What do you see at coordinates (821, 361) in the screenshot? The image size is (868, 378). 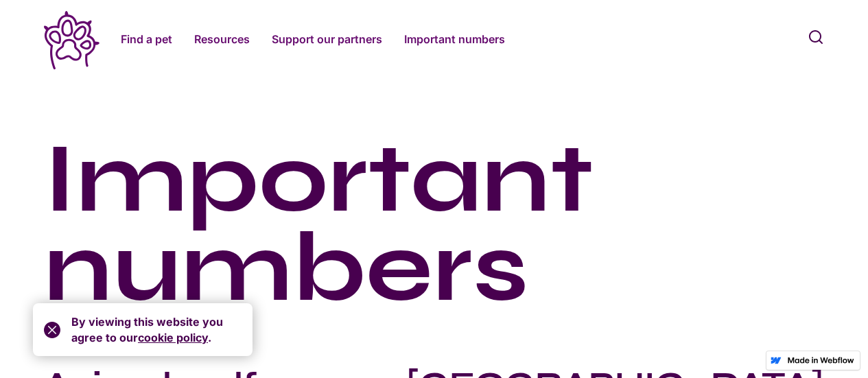 I see `img: Made in Webflow` at bounding box center [821, 361].